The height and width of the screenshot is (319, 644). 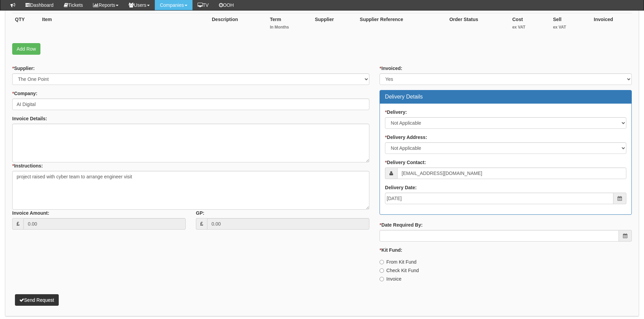 What do you see at coordinates (401, 187) in the screenshot?
I see `label: Delivery Date:` at bounding box center [401, 187].